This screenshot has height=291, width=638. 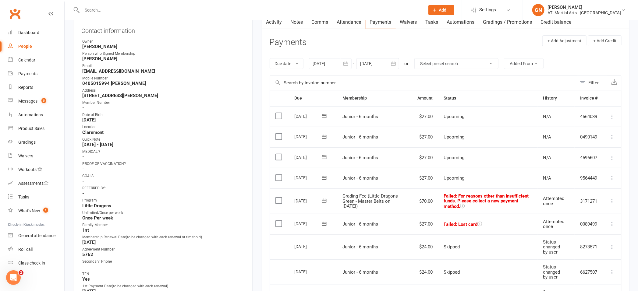 I want to click on a: Gradings / Promotions, so click(x=507, y=22).